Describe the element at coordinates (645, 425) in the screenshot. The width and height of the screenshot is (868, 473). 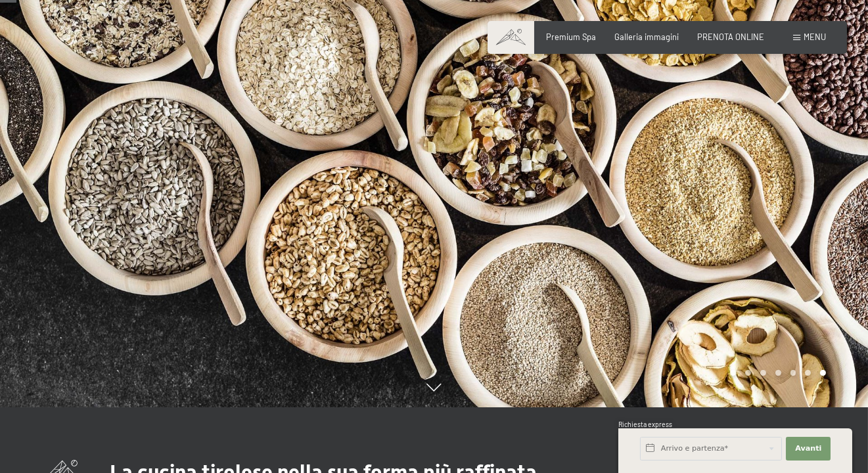
I see `span: Richiesta express` at that location.